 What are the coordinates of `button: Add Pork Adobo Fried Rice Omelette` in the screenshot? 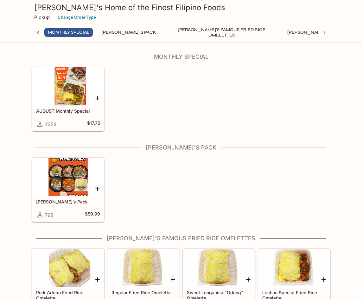 It's located at (98, 279).